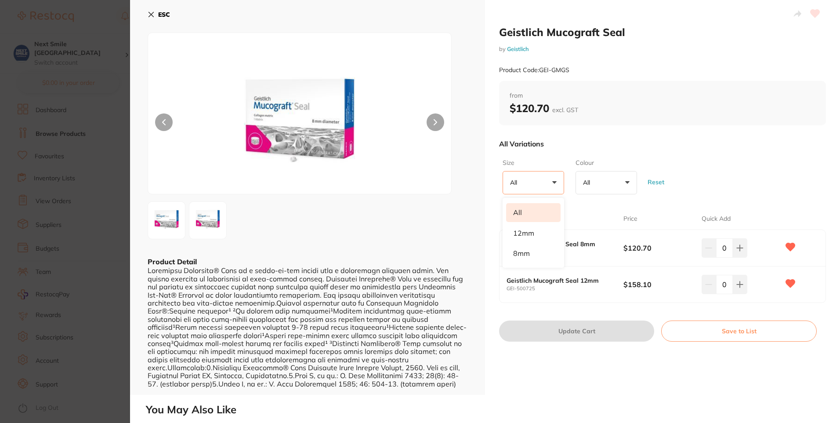  What do you see at coordinates (27, 28) in the screenshot?
I see `img: Profile image for Restocq` at bounding box center [27, 28].